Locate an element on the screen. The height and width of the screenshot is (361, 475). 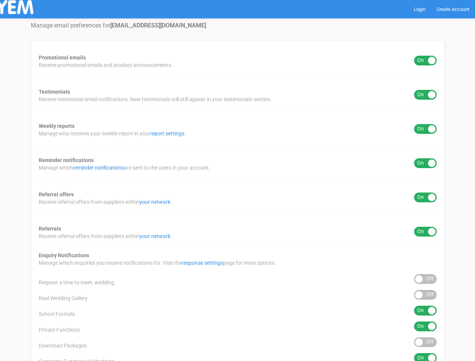
strong: Referral offers is located at coordinates (56, 195).